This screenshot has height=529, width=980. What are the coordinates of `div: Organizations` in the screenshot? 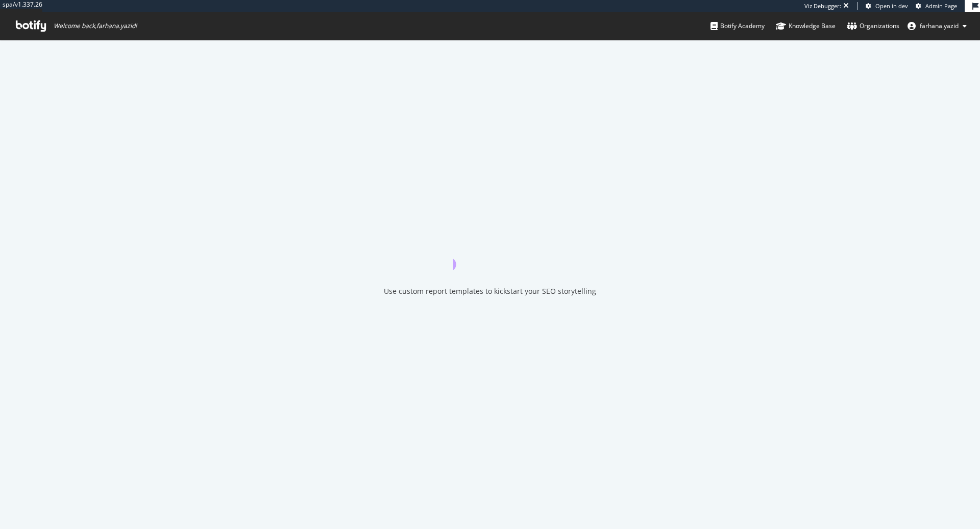 It's located at (873, 26).